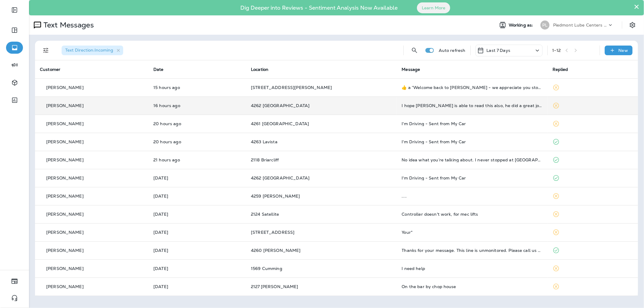 This screenshot has width=644, height=308. I want to click on p: Auto refresh, so click(452, 50).